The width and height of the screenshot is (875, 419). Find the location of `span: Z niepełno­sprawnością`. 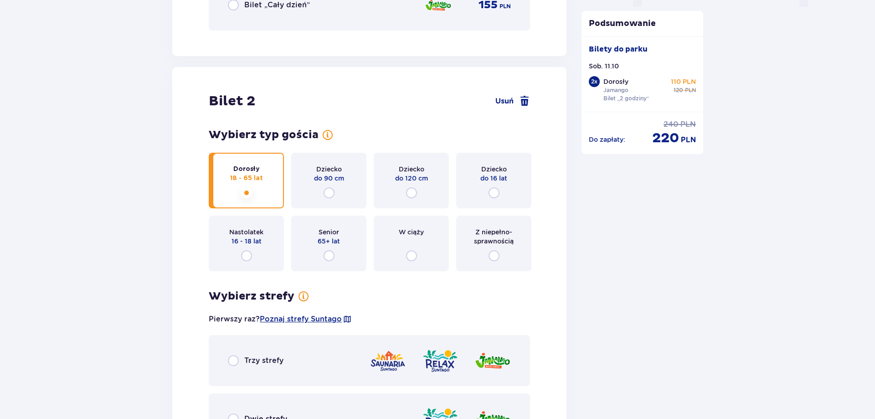

span: Z niepełno­sprawnością is located at coordinates (494, 237).